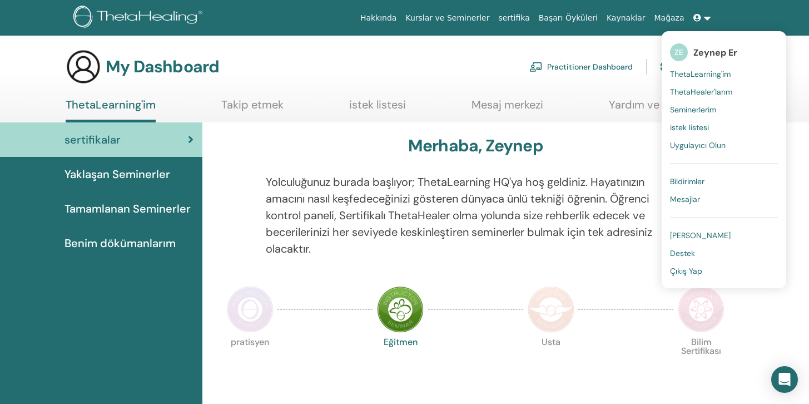  What do you see at coordinates (693, 110) in the screenshot?
I see `span: Seminerlerim` at bounding box center [693, 110].